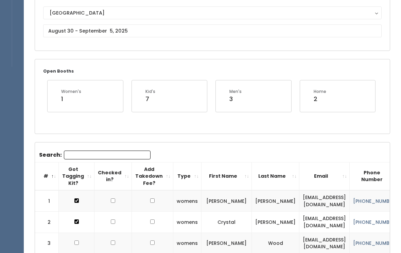  Describe the element at coordinates (76, 176) in the screenshot. I see `th: Got Tagging Kit?: activate to sort column ascending` at that location.